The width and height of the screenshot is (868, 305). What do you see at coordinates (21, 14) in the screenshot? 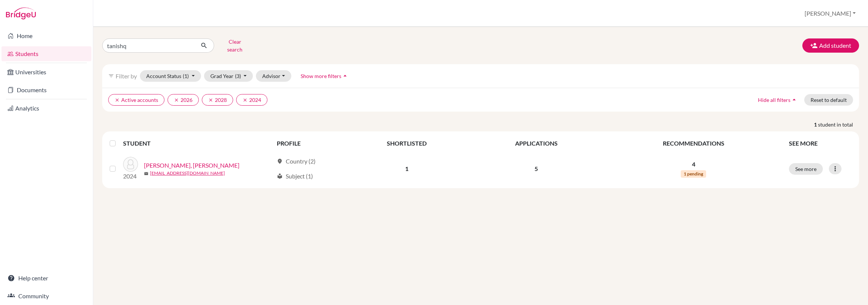
I see `img: Bridge-U` at bounding box center [21, 14].